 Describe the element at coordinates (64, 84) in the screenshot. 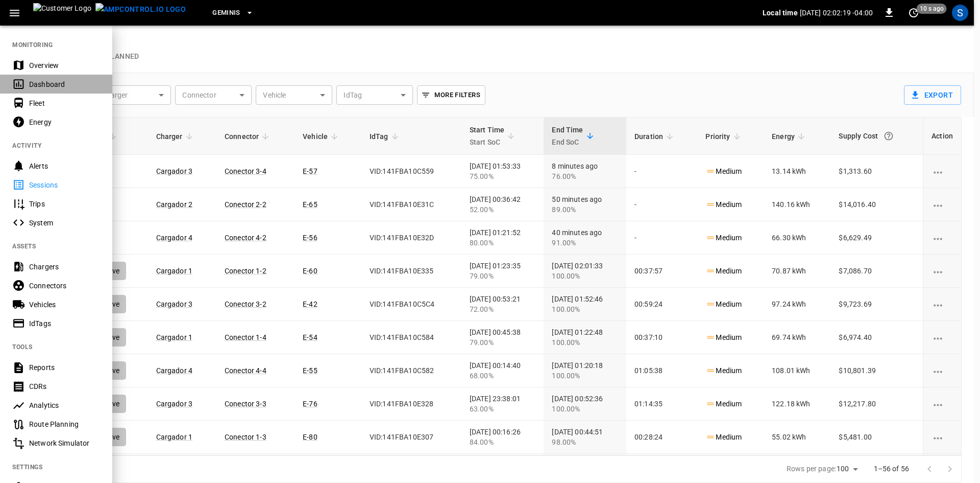

I see `div: Dashboard` at that location.